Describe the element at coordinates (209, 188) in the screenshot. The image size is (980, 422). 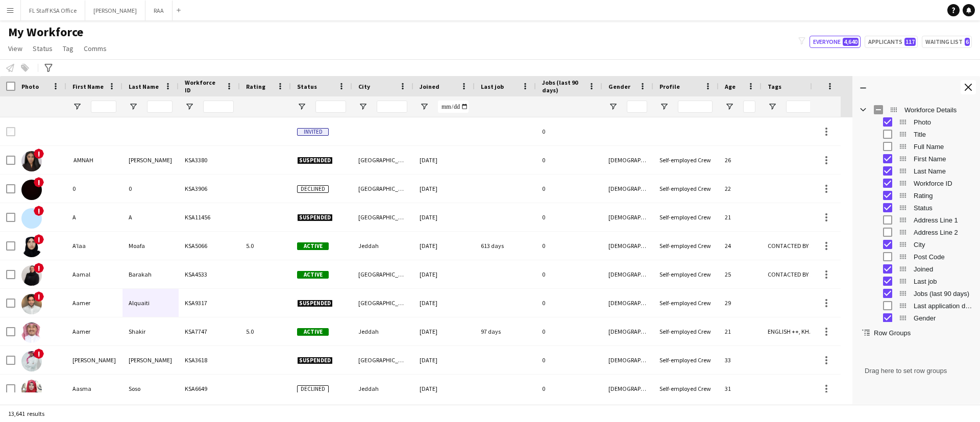
I see `div: KSA3906` at that location.